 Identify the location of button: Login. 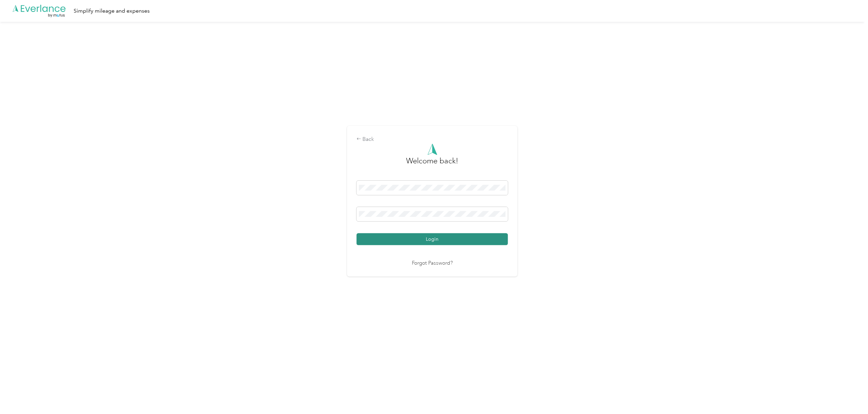
(432, 239).